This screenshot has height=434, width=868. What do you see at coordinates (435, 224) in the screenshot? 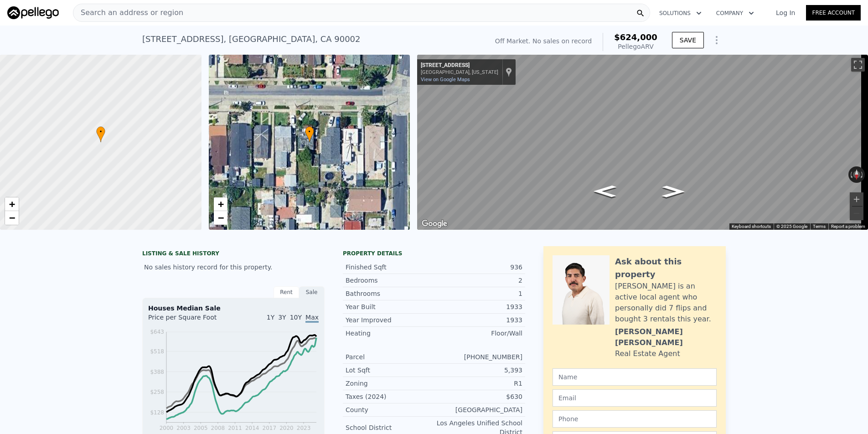
I see `a: Open this area in Google Maps (opens a new window)` at bounding box center [435, 224].